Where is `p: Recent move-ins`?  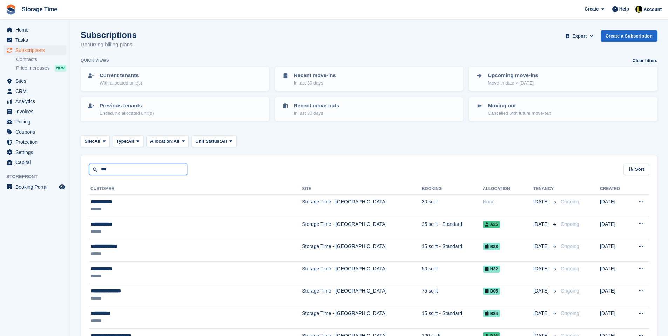
p: Recent move-ins is located at coordinates (315, 75).